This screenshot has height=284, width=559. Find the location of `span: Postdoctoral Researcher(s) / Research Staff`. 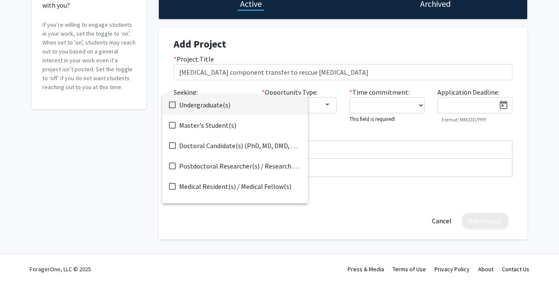

span: Postdoctoral Researcher(s) / Research Staff is located at coordinates (240, 166).